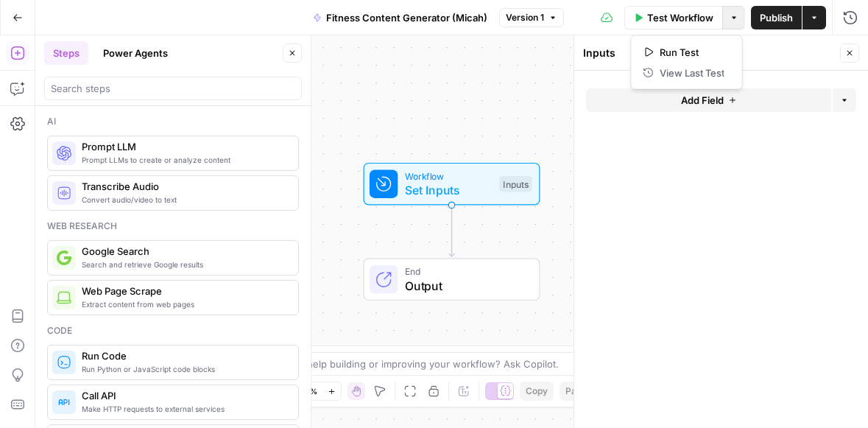 The width and height of the screenshot is (868, 428). I want to click on g: Edge from start to end, so click(451, 231).